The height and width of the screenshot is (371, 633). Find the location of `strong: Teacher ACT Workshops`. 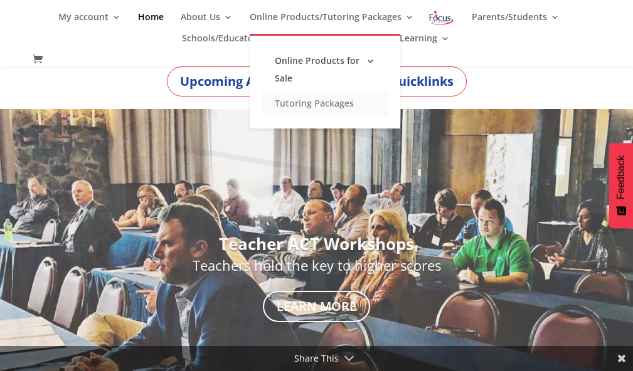

strong: Teacher ACT Workshops is located at coordinates (316, 244).